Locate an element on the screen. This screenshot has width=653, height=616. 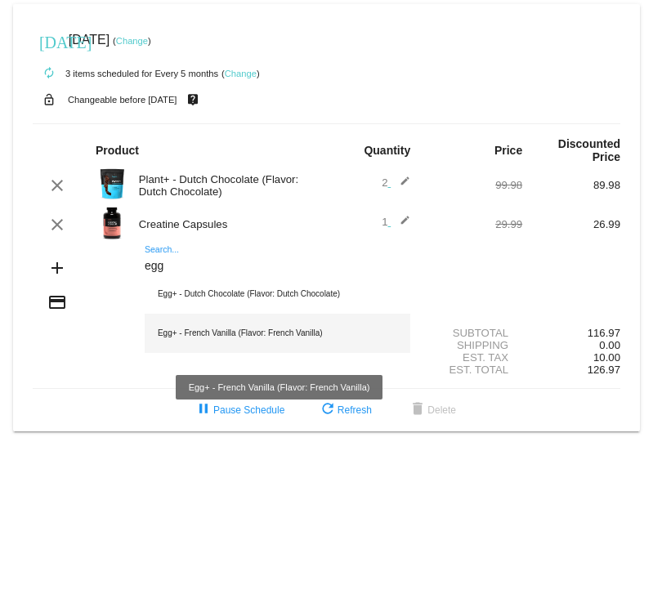
span: 126.97 is located at coordinates (604, 369).